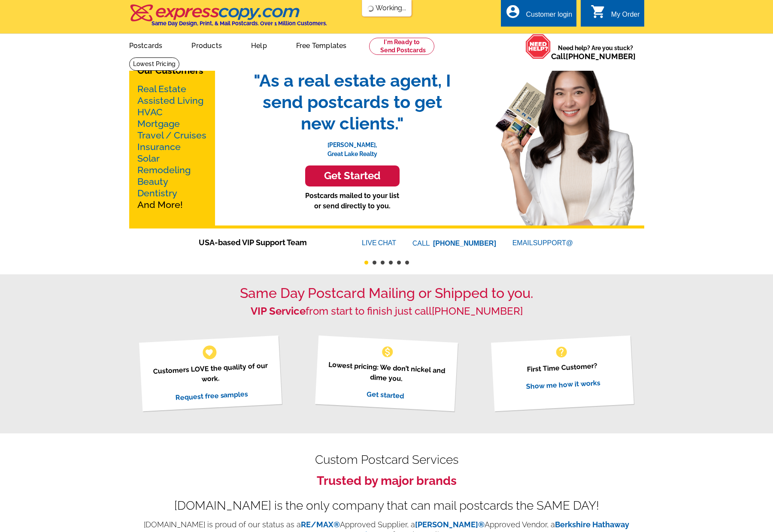 The image size is (773, 532). What do you see at coordinates (267, 242) in the screenshot?
I see `span: USA-based VIP Support Team` at bounding box center [267, 242].